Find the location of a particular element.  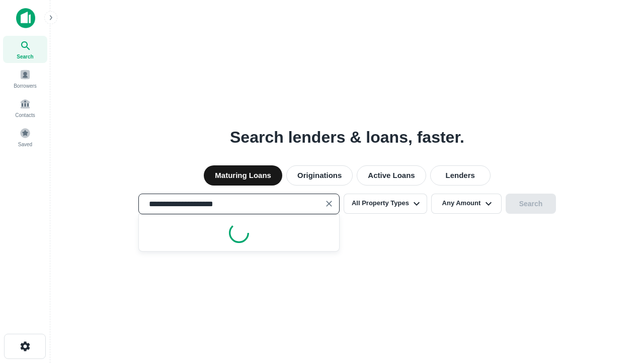

button: Maturing Loans is located at coordinates (241, 176).